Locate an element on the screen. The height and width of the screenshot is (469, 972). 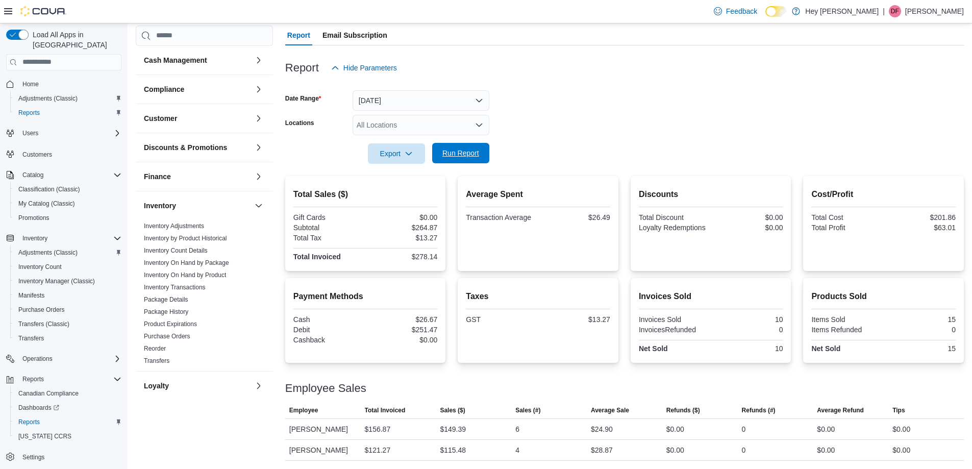
span: Inventory Transactions is located at coordinates (174, 287).